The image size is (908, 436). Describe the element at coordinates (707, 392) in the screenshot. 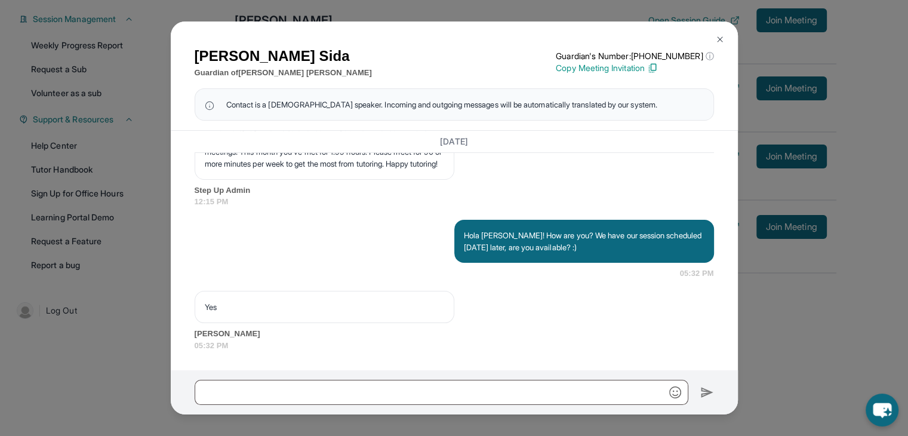

I see `img: Send icon` at that location.